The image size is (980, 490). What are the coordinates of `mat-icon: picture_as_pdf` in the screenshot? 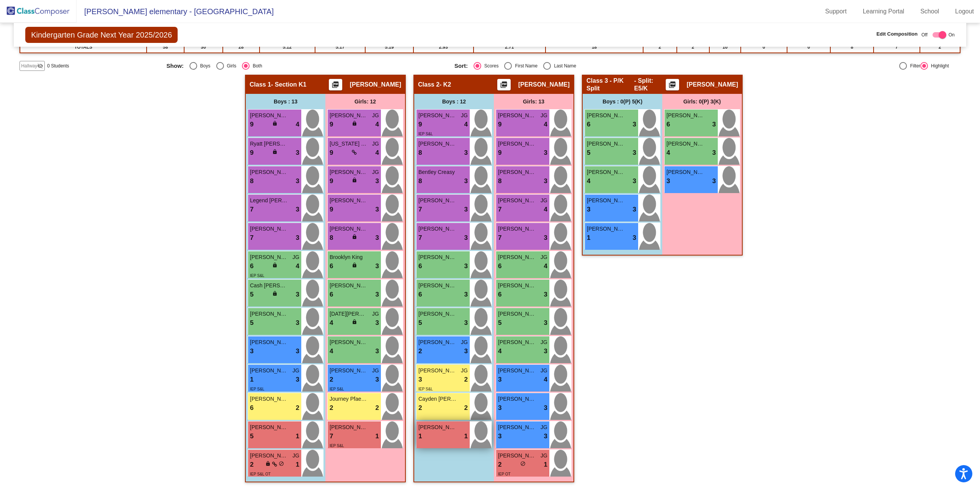 It's located at (672, 86).